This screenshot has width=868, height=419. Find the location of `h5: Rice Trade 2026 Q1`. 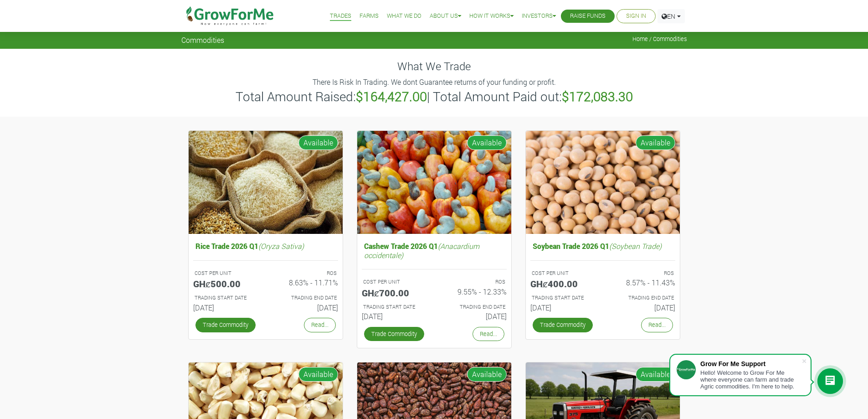

h5: Rice Trade 2026 Q1 is located at coordinates (265, 246).